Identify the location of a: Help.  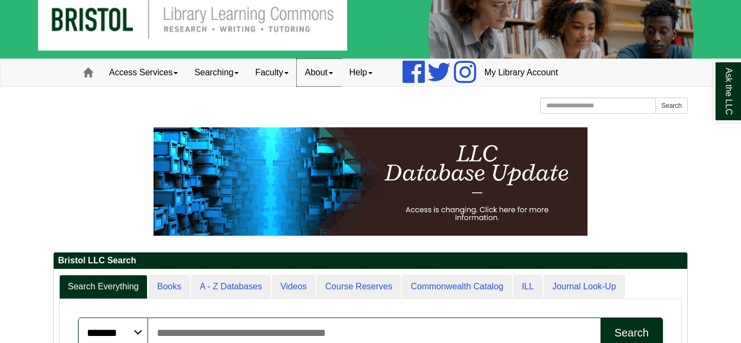
(361, 73).